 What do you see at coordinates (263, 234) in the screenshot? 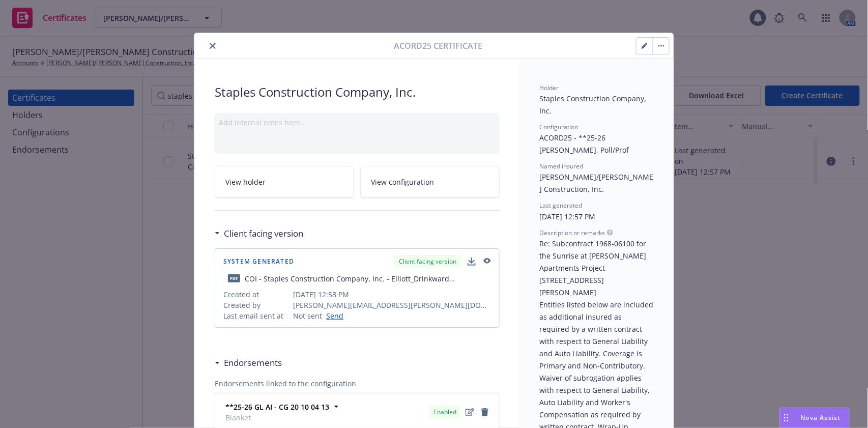
I see `h3: Client facing version` at bounding box center [263, 234].